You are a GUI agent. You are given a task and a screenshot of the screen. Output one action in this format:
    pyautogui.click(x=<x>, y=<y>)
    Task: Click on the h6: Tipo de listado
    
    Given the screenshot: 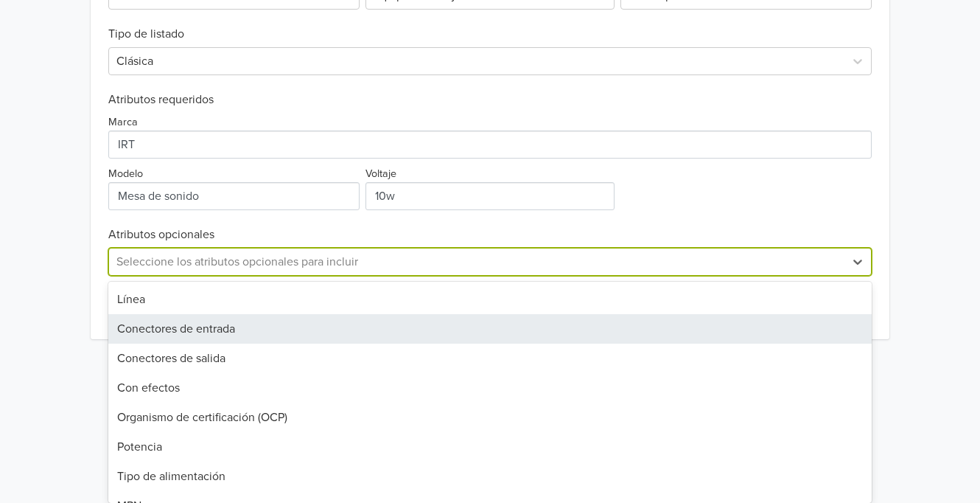 What is the action you would take?
    pyautogui.click(x=489, y=25)
    